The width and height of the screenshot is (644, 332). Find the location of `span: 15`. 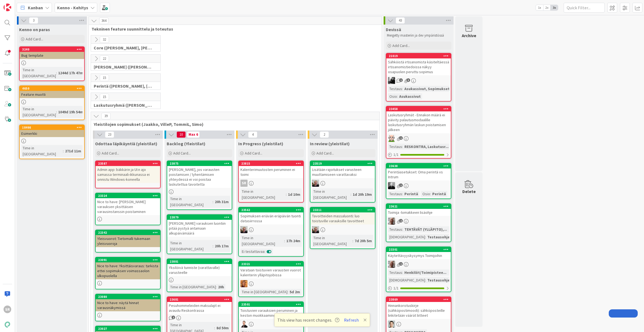

span: 15 is located at coordinates (105, 78).